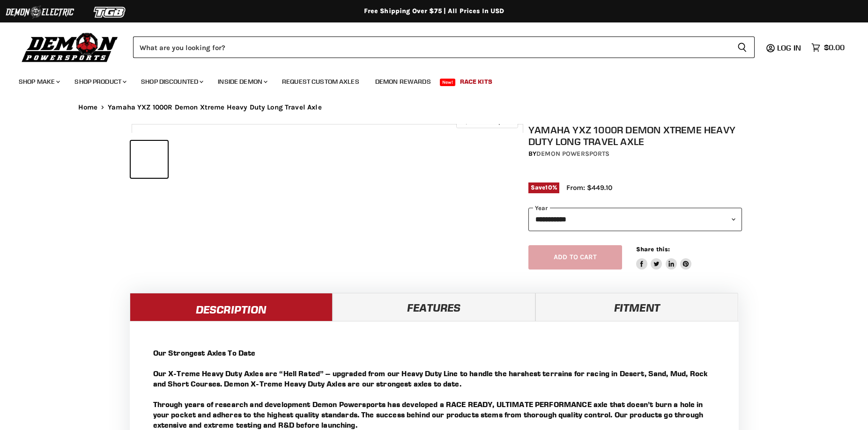 The image size is (868, 430). I want to click on img: TGB Logo 2, so click(110, 12).